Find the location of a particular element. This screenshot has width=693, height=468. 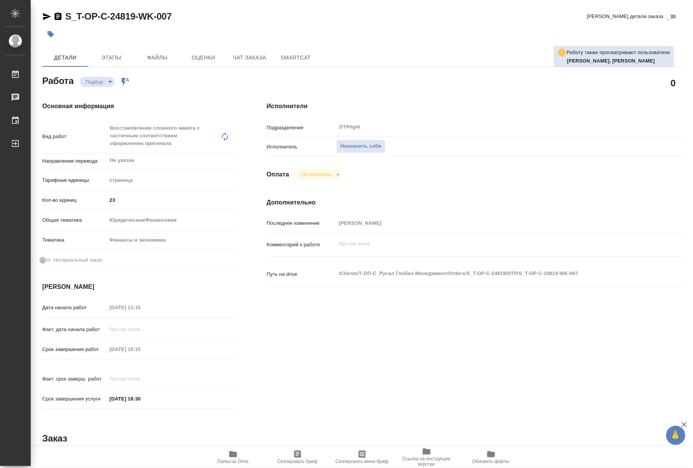

span: Оценки is located at coordinates (204, 58).